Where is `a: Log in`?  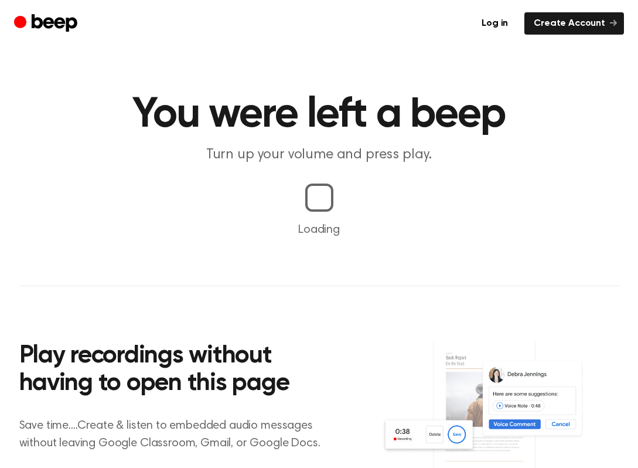 a: Log in is located at coordinates (495, 23).